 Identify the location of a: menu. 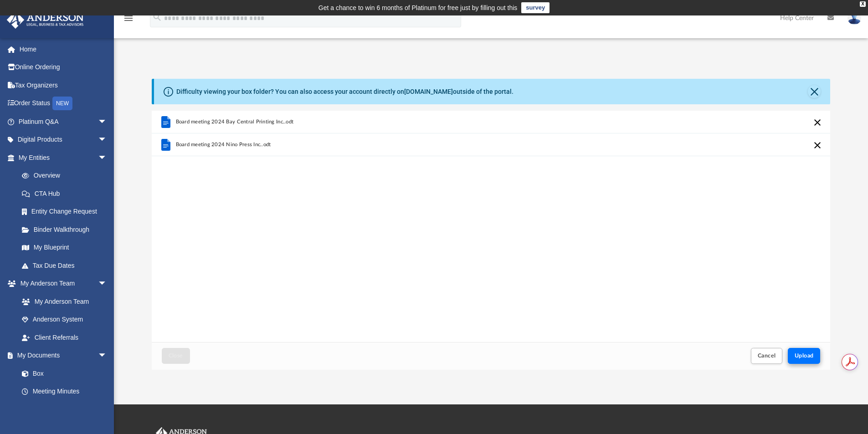
(129, 21).